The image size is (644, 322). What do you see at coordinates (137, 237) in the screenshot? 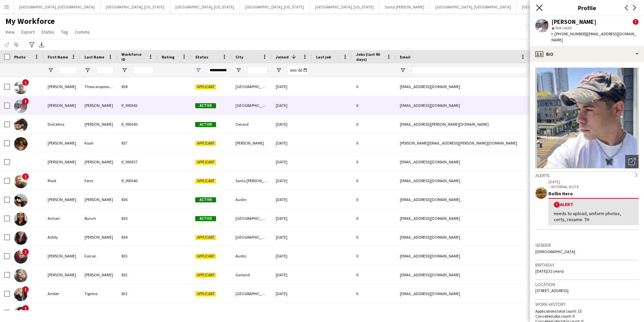
I see `div: 834` at bounding box center [137, 237].